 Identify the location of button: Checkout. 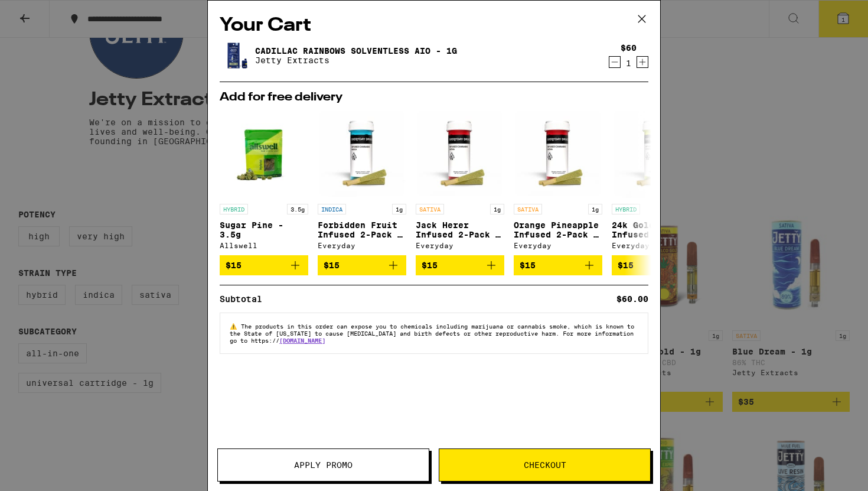
(544, 465).